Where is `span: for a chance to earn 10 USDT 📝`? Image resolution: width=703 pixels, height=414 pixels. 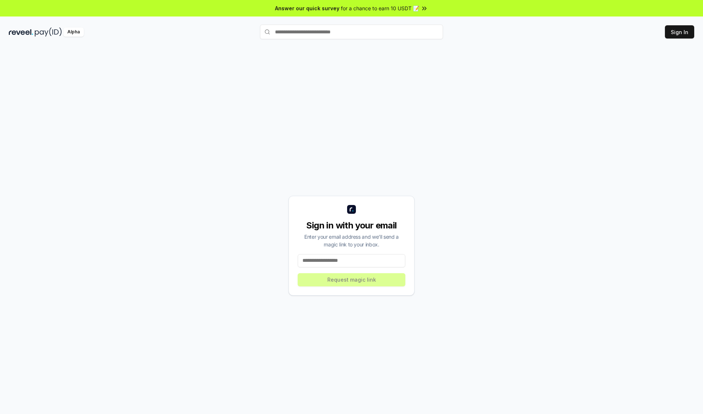 span: for a chance to earn 10 USDT 📝 is located at coordinates (380, 8).